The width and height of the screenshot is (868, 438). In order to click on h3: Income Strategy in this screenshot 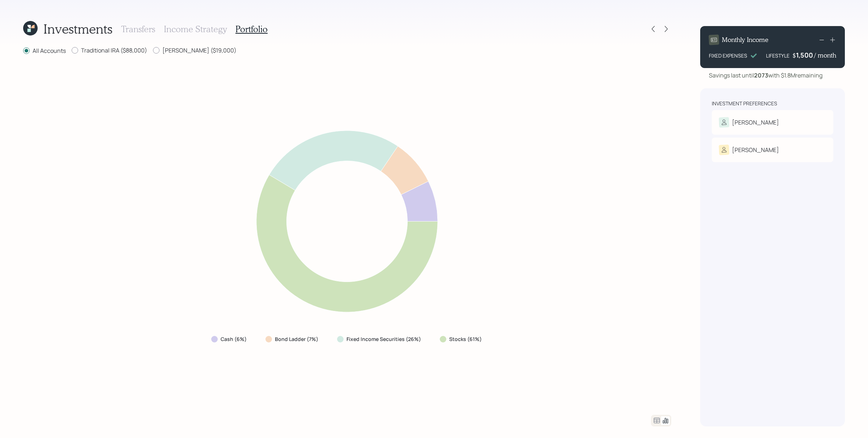, I will do `click(196, 29)`.